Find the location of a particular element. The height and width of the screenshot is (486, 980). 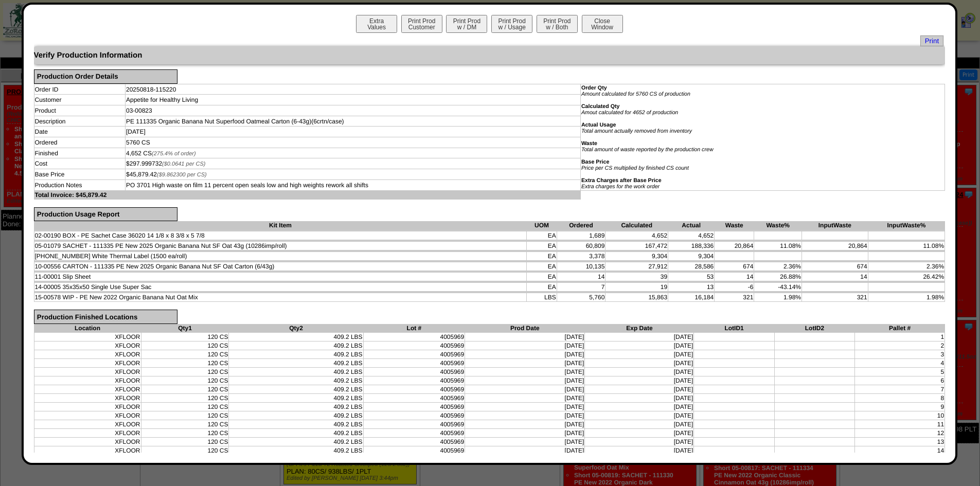

td: Order ID is located at coordinates (79, 89).